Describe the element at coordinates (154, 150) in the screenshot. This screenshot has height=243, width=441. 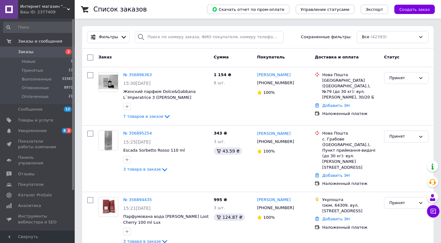
I see `a: Escada Sorbetto Rosso 110 ml` at that location.